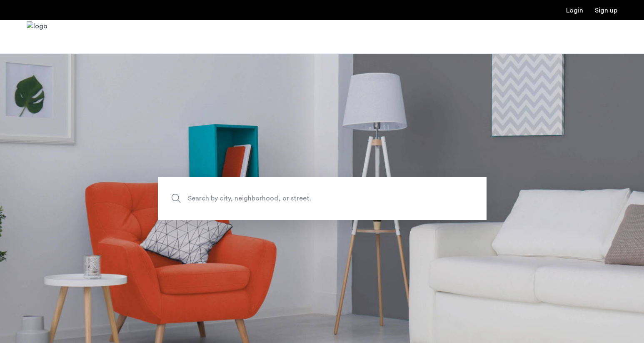 Image resolution: width=644 pixels, height=343 pixels. Describe the element at coordinates (303, 198) in the screenshot. I see `span: Search by city, neighborhood, or street.` at that location.